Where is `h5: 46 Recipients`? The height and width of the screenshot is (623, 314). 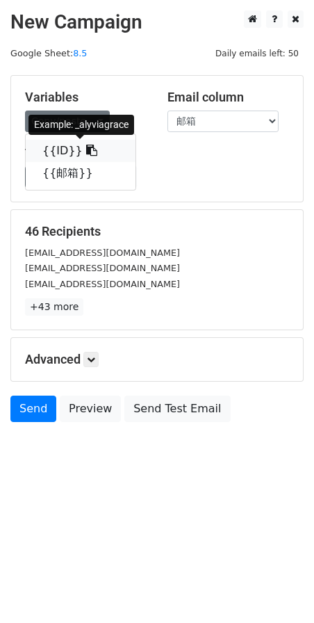
h5: 46 Recipients is located at coordinates (157, 232).